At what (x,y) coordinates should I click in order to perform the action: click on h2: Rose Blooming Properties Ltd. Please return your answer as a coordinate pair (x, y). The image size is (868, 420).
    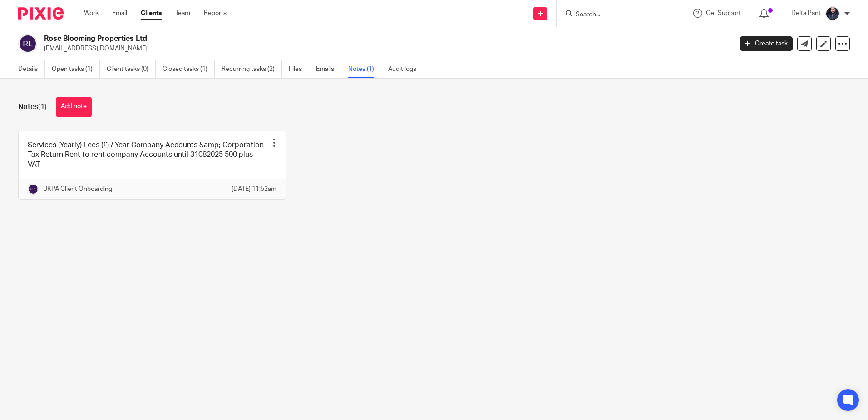
    Looking at the image, I should click on (317, 39).